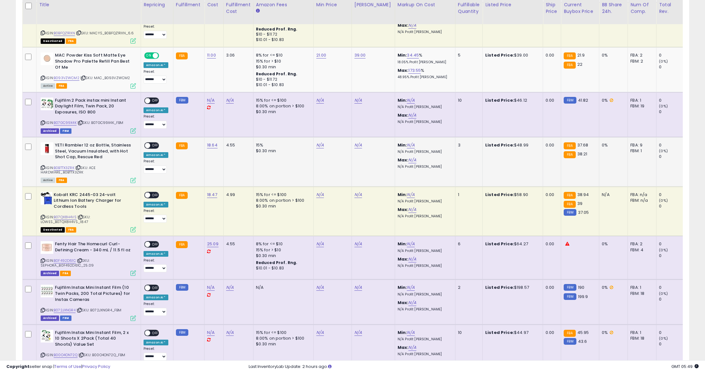 The image size is (705, 373). What do you see at coordinates (641, 250) in the screenshot?
I see `div: FBM: 4` at bounding box center [641, 250].